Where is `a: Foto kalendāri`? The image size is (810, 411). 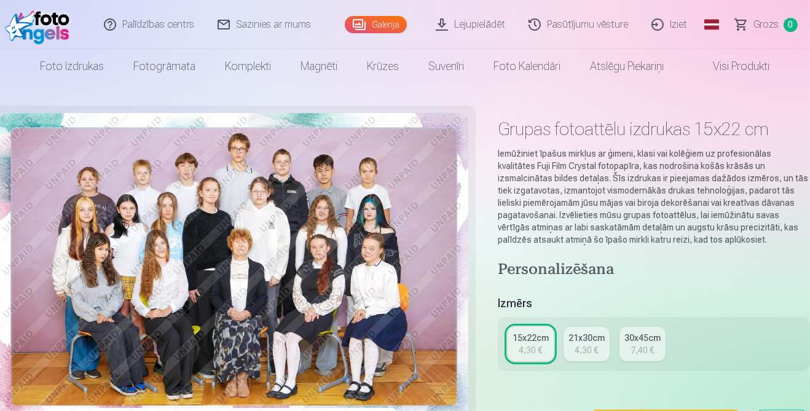
a: Foto kalendāri is located at coordinates (527, 66).